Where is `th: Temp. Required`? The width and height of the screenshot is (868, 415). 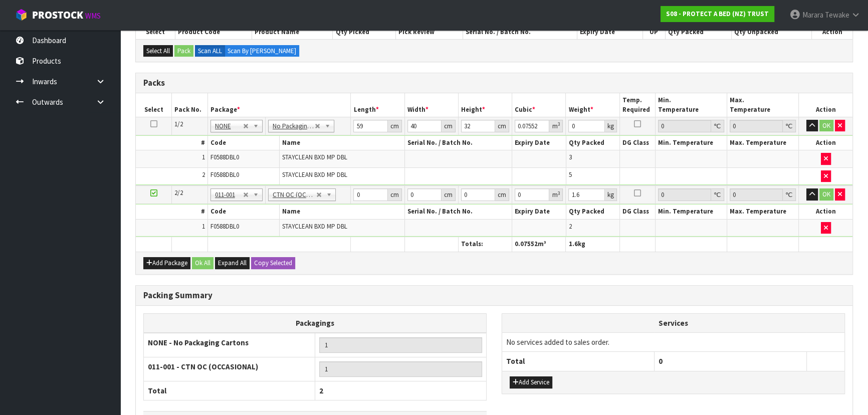 th: Temp. Required is located at coordinates (637, 105).